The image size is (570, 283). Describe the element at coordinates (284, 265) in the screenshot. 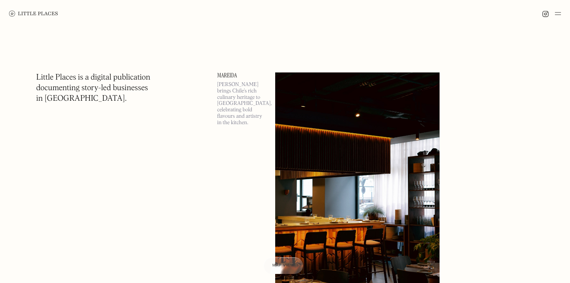

I see `span: Map view` at that location.